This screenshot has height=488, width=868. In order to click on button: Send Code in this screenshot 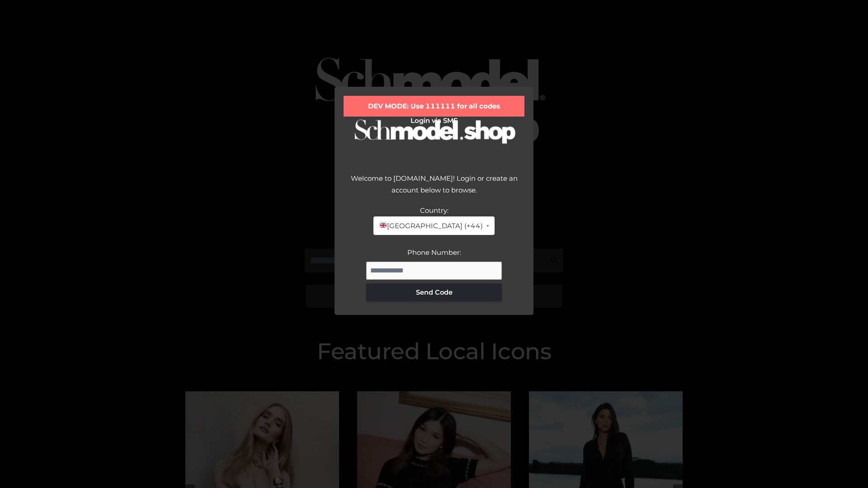, I will do `click(434, 293)`.